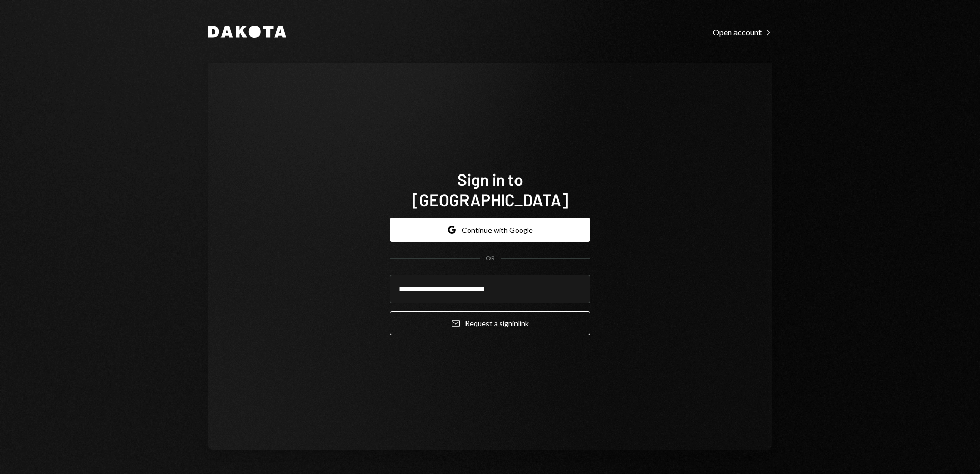  What do you see at coordinates (490, 323) in the screenshot?
I see `button: Request a signinlink` at bounding box center [490, 323].